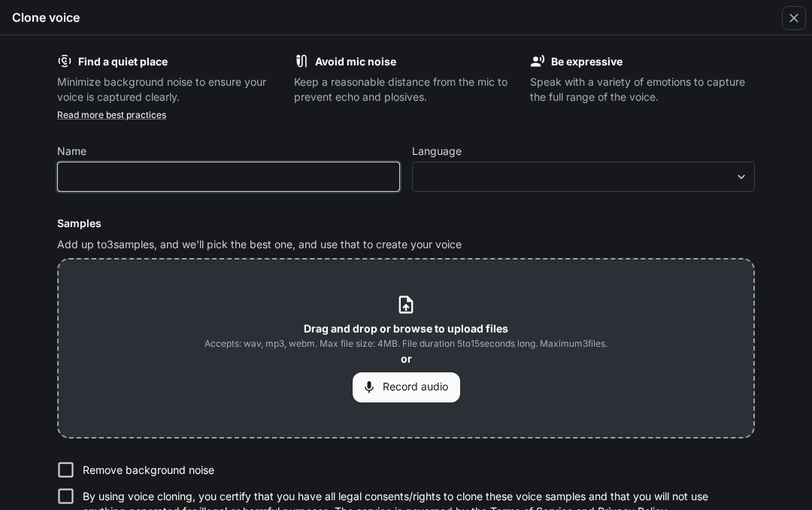 Image resolution: width=812 pixels, height=510 pixels. What do you see at coordinates (148, 470) in the screenshot?
I see `p: Remove background noise` at bounding box center [148, 470].